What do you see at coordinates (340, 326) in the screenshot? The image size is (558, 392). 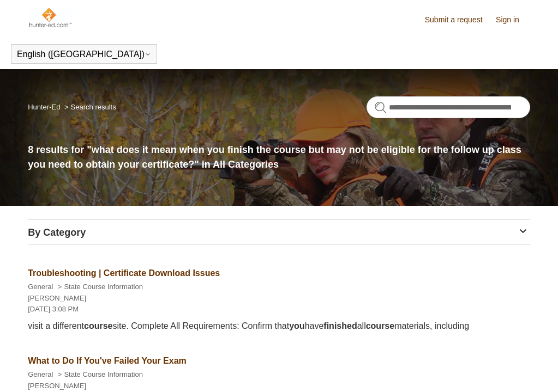 I see `em: finished` at bounding box center [340, 326].